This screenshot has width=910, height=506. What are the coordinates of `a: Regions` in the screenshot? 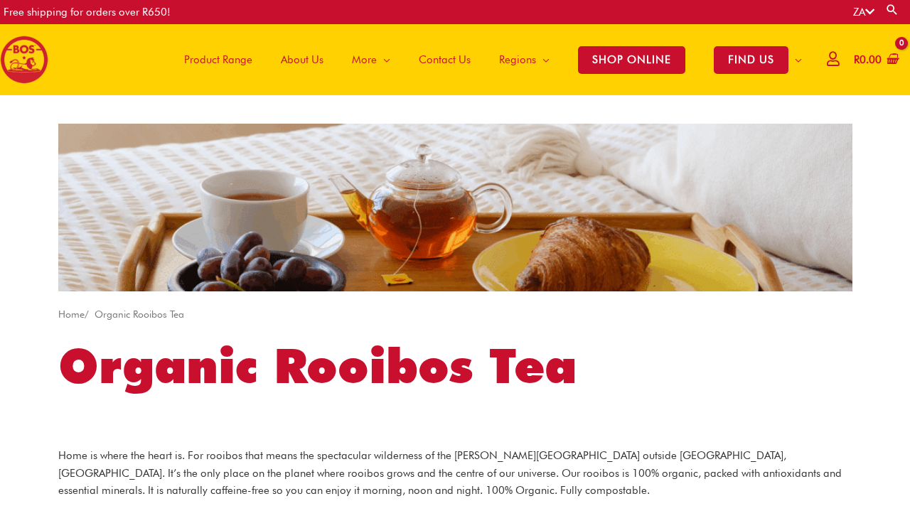 It's located at (524, 60).